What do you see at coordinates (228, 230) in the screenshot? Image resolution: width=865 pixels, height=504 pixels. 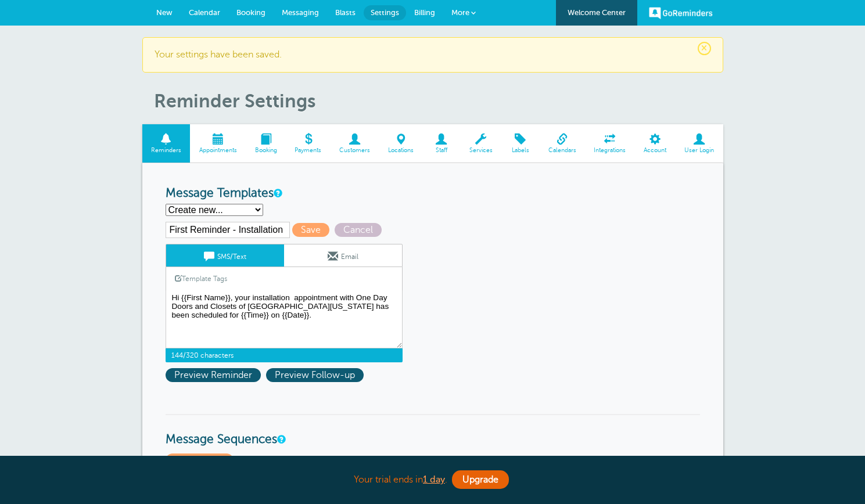 I see `input: Template Name` at bounding box center [228, 230].